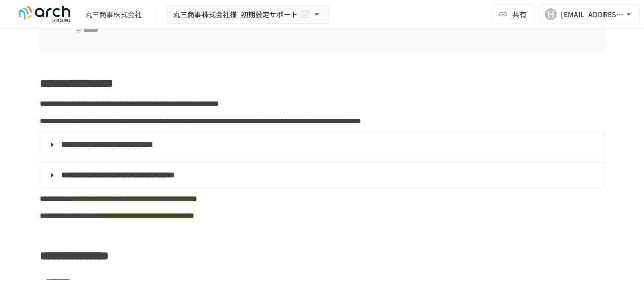 The image size is (644, 301). I want to click on div: 丸三商事株式会社, so click(113, 14).